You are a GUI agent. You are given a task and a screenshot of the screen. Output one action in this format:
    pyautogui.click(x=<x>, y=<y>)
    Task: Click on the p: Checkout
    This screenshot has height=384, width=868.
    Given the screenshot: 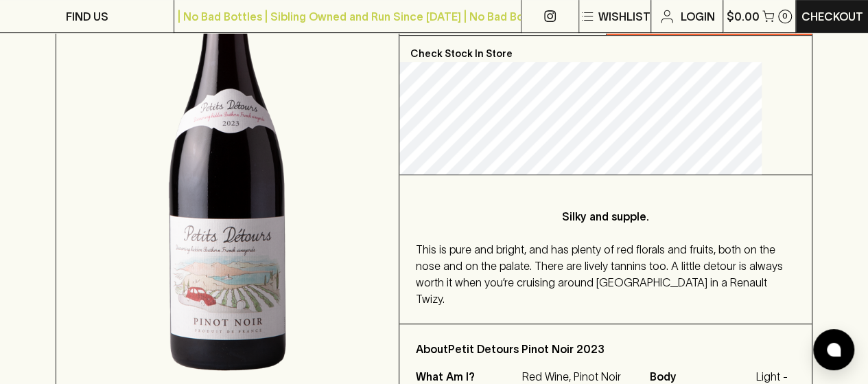 What is the action you would take?
    pyautogui.click(x=832, y=16)
    